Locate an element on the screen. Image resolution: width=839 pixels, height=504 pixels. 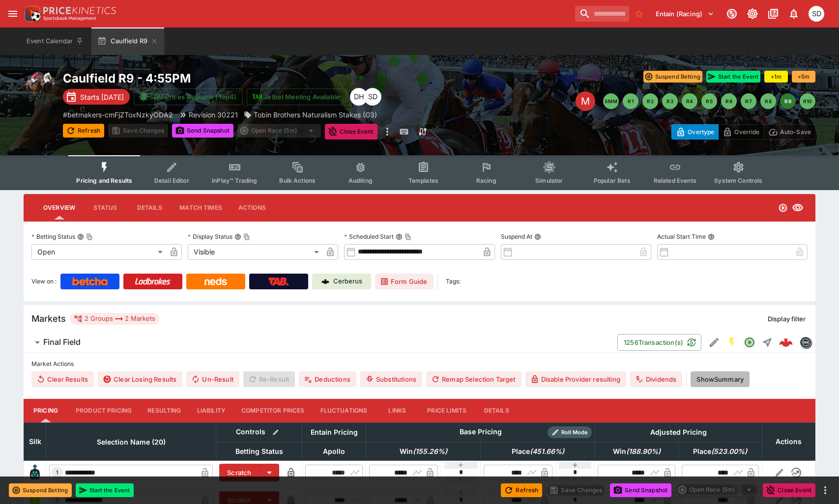
a: de5161de-ae95-4d5b-946c-03a46895a479 is located at coordinates (786, 343).